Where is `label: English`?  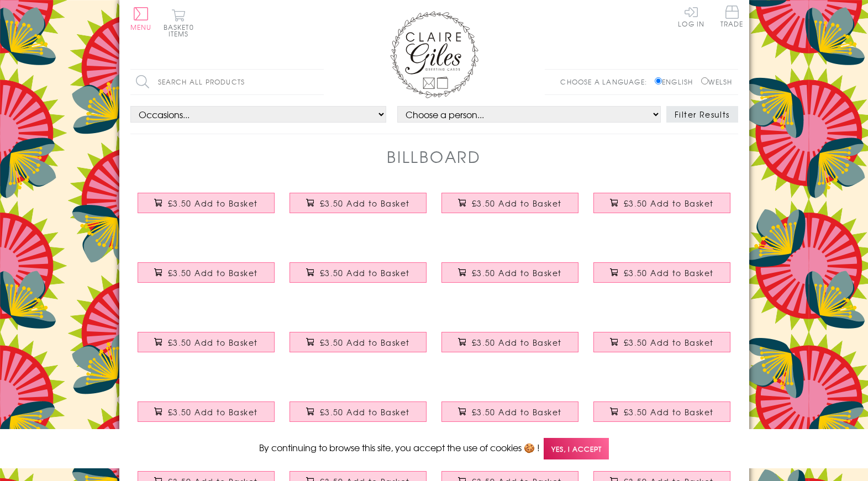 label: English is located at coordinates (676, 82).